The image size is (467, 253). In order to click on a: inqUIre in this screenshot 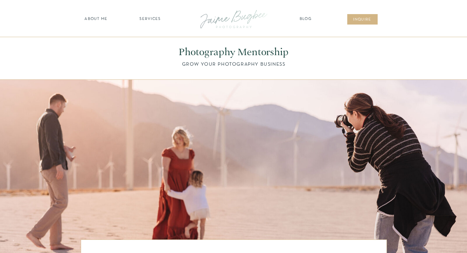, I will do `click(363, 20)`.